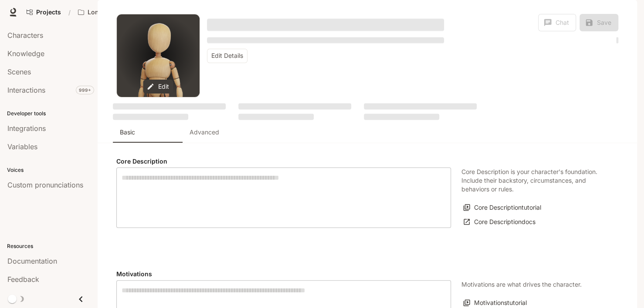  Describe the element at coordinates (158, 86) in the screenshot. I see `button: Edit` at that location.